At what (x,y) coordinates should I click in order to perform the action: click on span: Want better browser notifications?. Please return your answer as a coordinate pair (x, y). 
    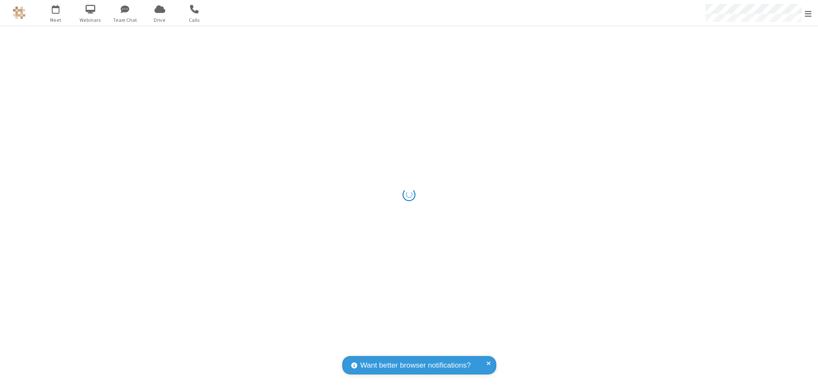
    Looking at the image, I should click on (415, 365).